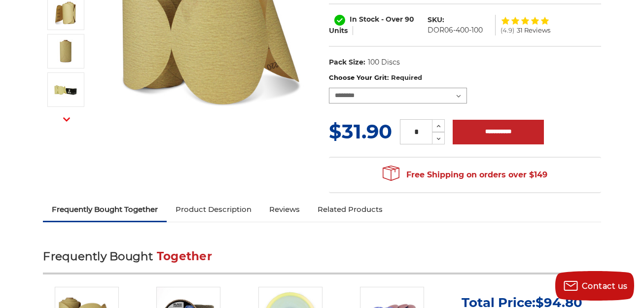 This screenshot has width=644, height=308. Describe the element at coordinates (409, 19) in the screenshot. I see `span: 90` at that location.